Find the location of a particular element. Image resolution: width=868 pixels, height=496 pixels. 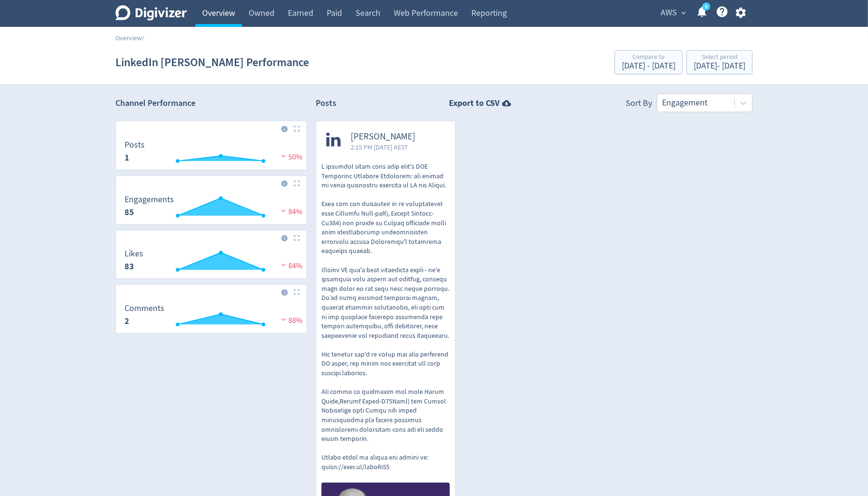

dt: Posts is located at coordinates (135, 145).